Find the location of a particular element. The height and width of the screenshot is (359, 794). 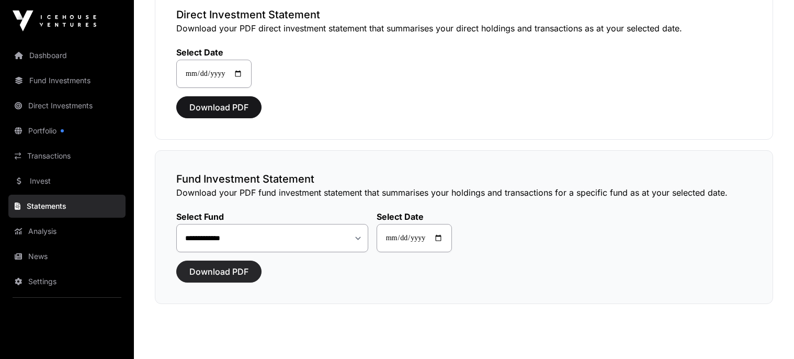

h3: Fund Investment Statement is located at coordinates (464, 179).